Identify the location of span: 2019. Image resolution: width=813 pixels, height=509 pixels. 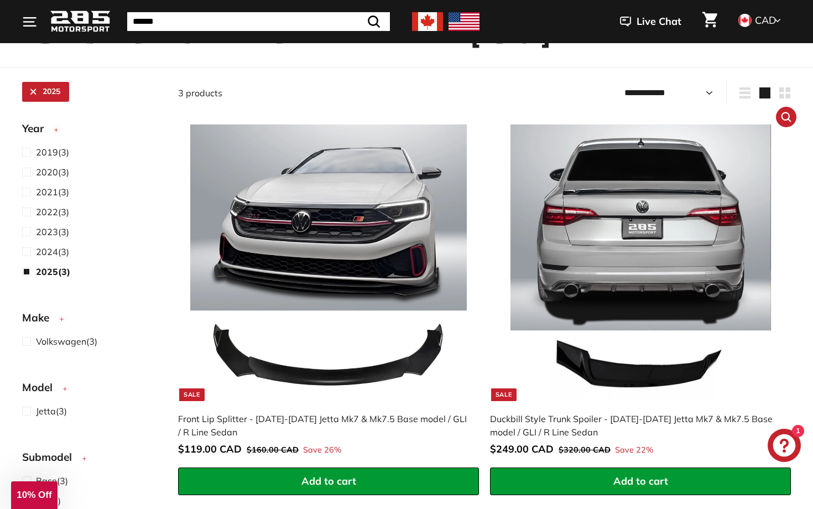
(47, 152).